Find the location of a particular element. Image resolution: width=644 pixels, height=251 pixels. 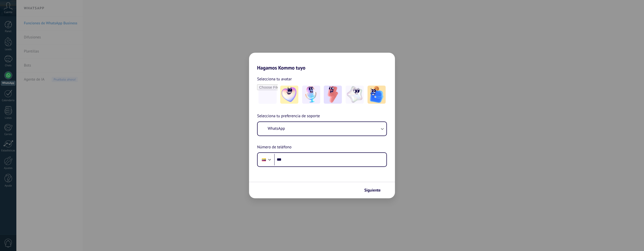

button: WhatsApp is located at coordinates (322, 128).